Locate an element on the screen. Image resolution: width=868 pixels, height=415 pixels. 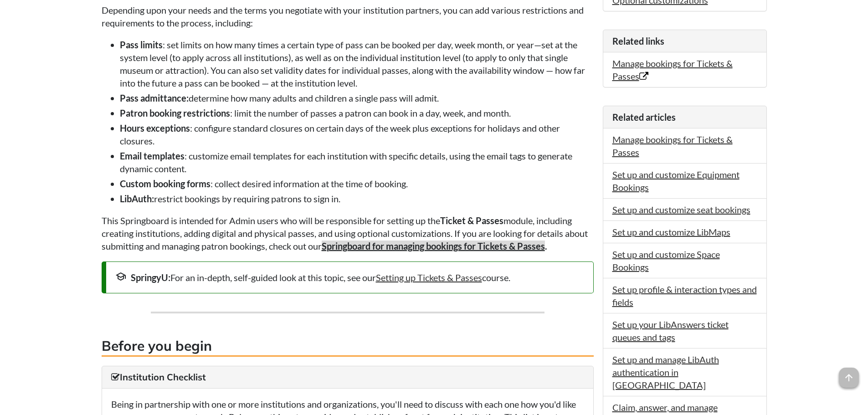
a: Setting up Tickets & Passes is located at coordinates (429, 277).